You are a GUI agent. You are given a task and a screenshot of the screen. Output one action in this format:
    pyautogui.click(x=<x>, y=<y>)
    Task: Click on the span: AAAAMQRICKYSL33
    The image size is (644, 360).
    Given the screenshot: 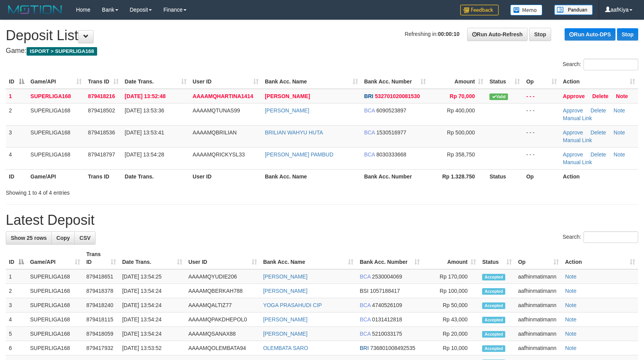 What is the action you would take?
    pyautogui.click(x=219, y=154)
    